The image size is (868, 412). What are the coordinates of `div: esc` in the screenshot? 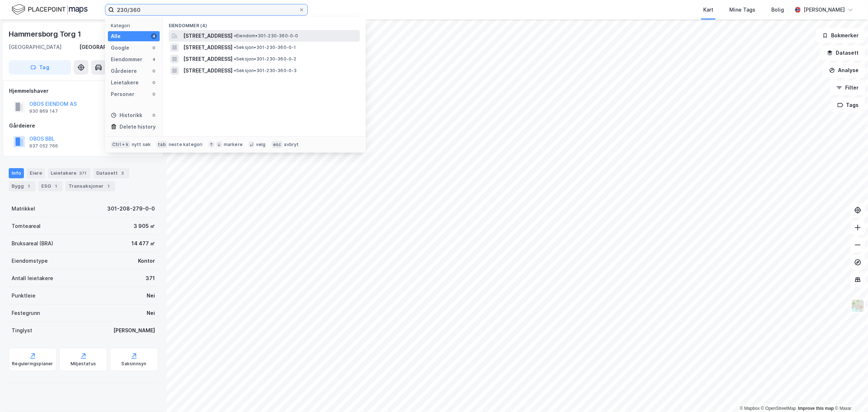 It's located at (277, 145).